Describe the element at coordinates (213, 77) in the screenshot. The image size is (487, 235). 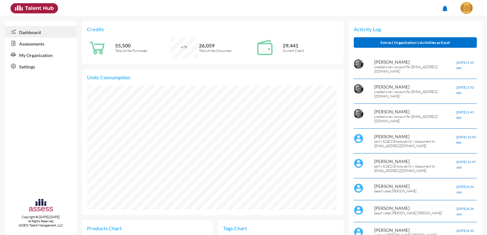
I see `p: Units Consumption` at that location.